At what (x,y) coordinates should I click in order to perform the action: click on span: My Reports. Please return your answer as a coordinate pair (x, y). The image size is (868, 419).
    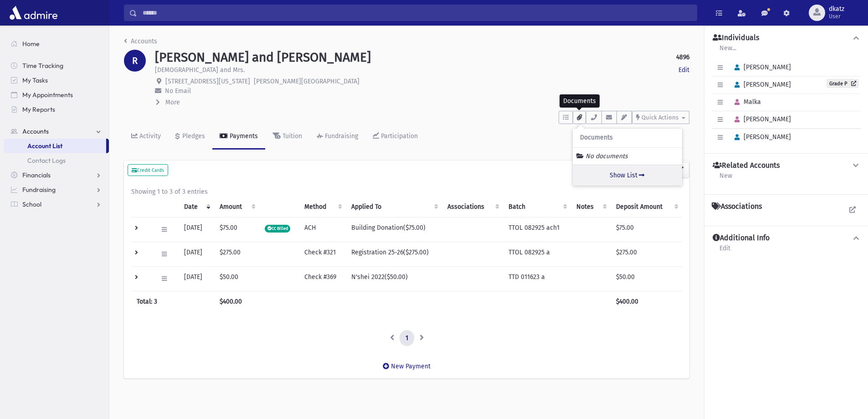
    Looking at the image, I should click on (39, 109).